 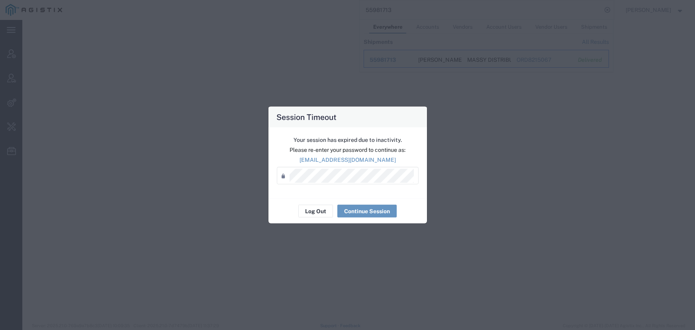 What do you see at coordinates (315, 211) in the screenshot?
I see `button: Log Out` at bounding box center [315, 211].